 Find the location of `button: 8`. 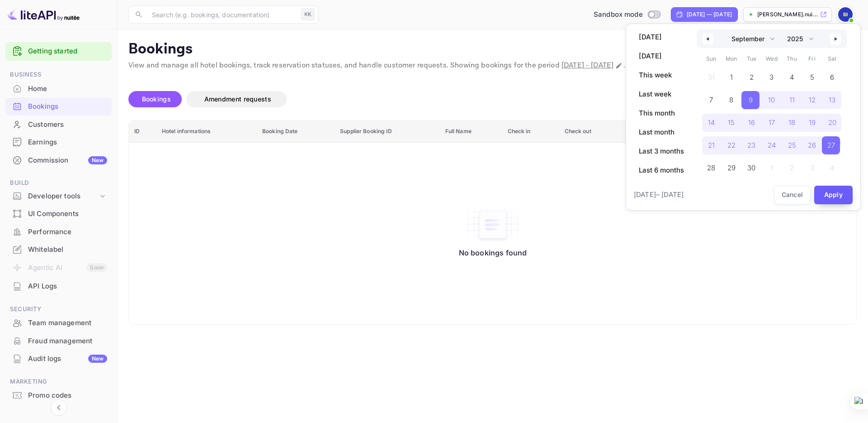

button: 8 is located at coordinates (731, 97).